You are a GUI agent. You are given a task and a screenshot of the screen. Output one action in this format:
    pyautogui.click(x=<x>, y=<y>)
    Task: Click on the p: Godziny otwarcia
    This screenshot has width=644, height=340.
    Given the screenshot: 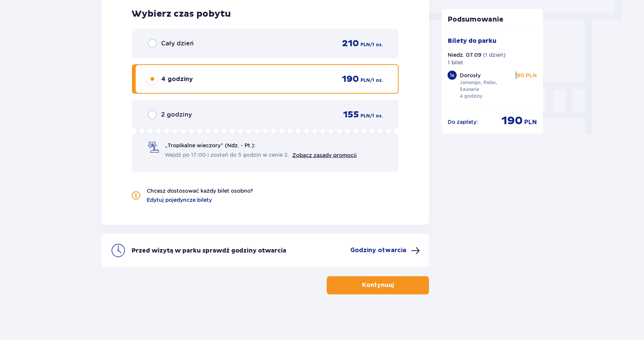 What is the action you would take?
    pyautogui.click(x=379, y=250)
    